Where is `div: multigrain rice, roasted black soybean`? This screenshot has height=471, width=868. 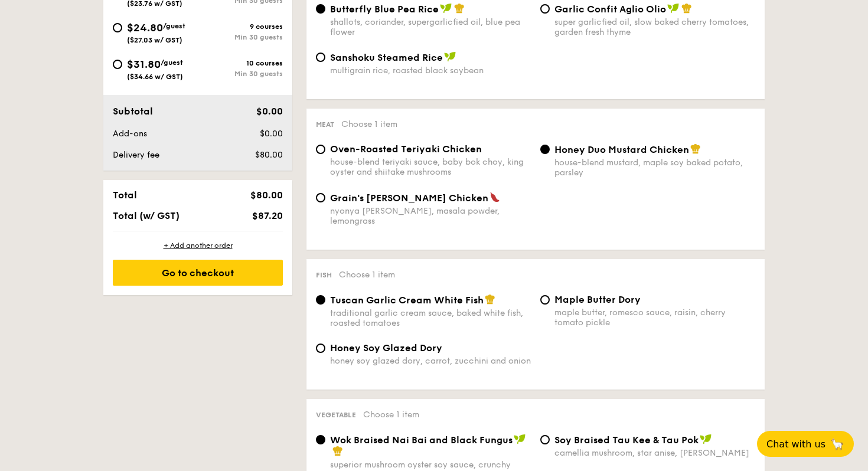
div: multigrain rice, roasted black soybean is located at coordinates (430, 71).